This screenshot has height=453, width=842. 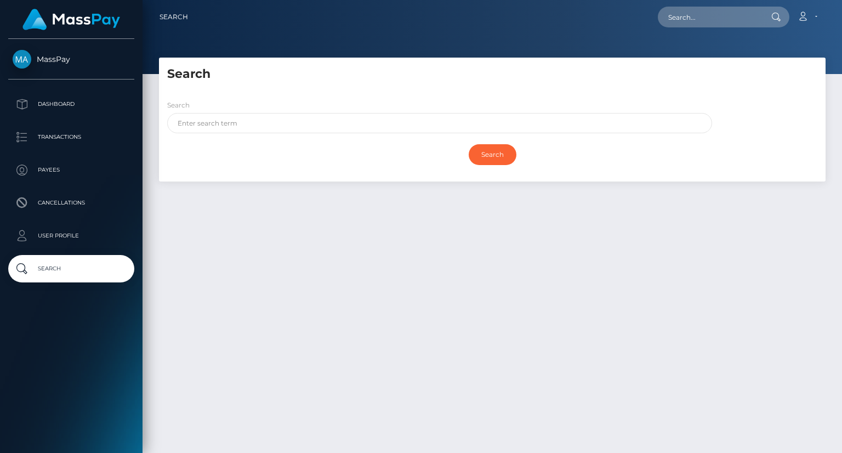 I want to click on span: MassPay, so click(x=71, y=59).